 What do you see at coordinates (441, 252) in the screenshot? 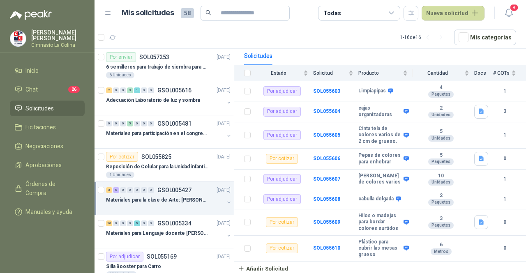
I see `div: Metros` at bounding box center [441, 252].